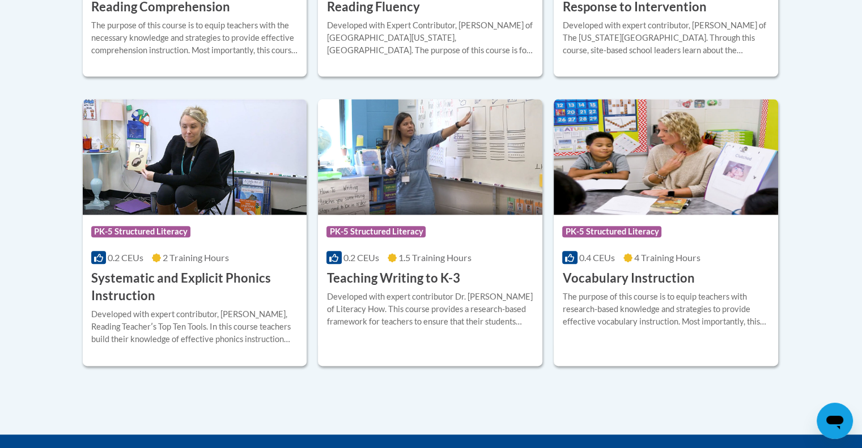 The width and height of the screenshot is (862, 448). Describe the element at coordinates (667, 257) in the screenshot. I see `span: 4 Training Hours` at that location.